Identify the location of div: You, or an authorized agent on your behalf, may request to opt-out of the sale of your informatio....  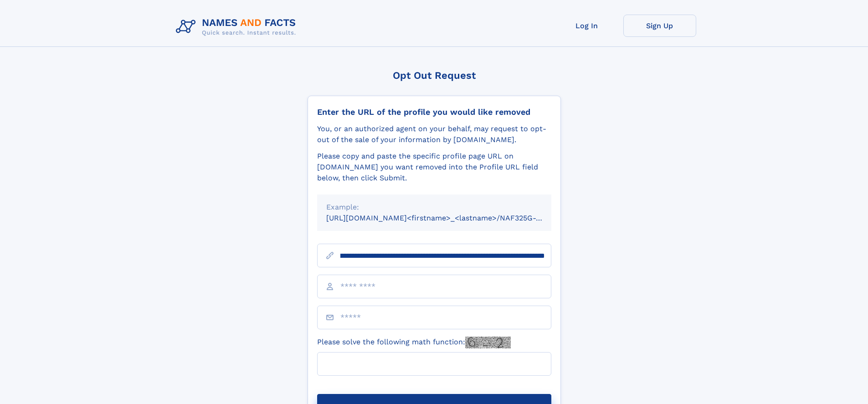
(434, 134).